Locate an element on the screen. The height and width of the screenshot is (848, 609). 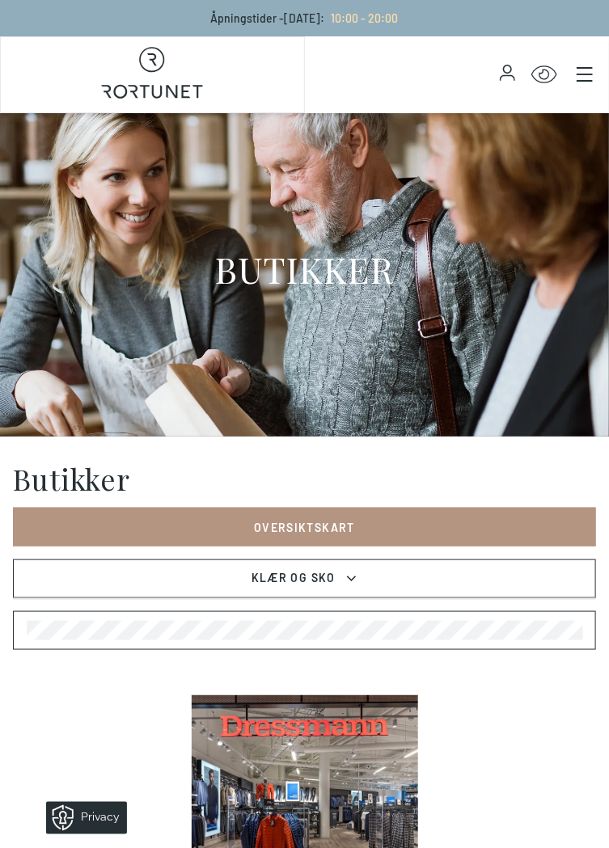
button: Klær og sko is located at coordinates (304, 579).